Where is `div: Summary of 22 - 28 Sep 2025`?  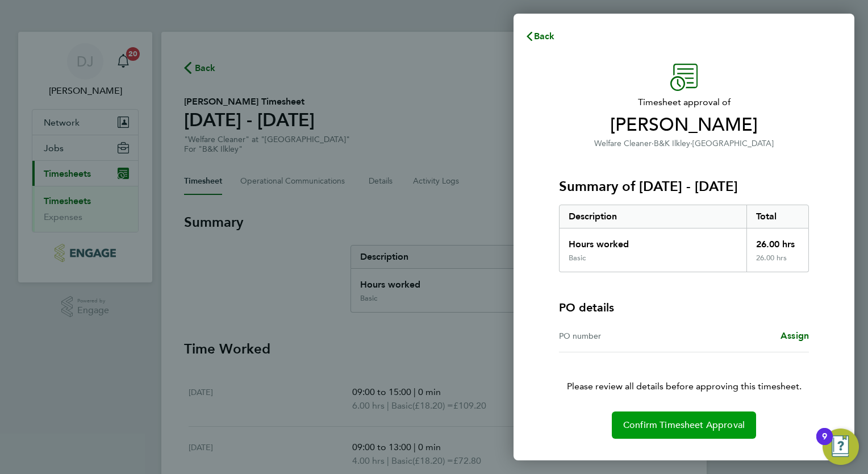
div: Summary of 22 - 28 Sep 2025 is located at coordinates (684, 238).